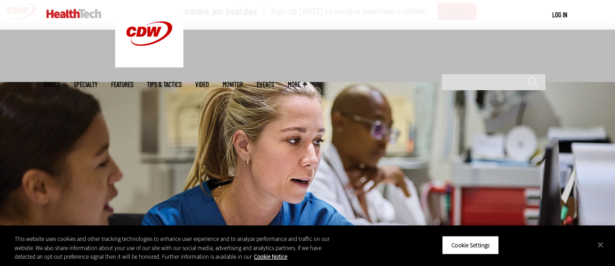  I want to click on a: Log in, so click(560, 15).